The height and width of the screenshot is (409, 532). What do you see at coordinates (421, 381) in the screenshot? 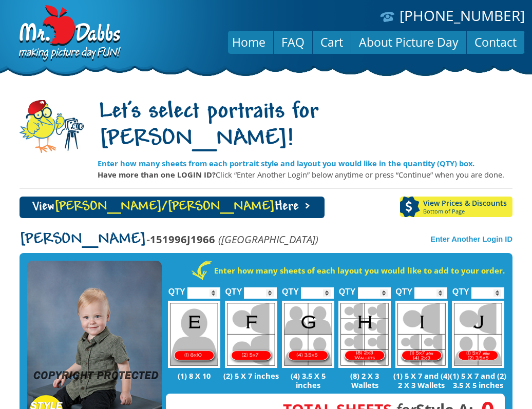
I see `p: (1) 5 X 7 and (4) 2 X 3 Wallets` at bounding box center [421, 381].